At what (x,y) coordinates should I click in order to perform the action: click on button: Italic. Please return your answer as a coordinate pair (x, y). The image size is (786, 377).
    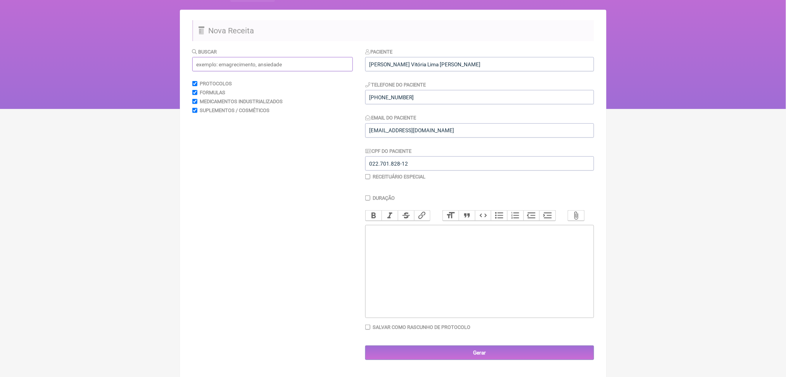
    Looking at the image, I should click on (390, 216).